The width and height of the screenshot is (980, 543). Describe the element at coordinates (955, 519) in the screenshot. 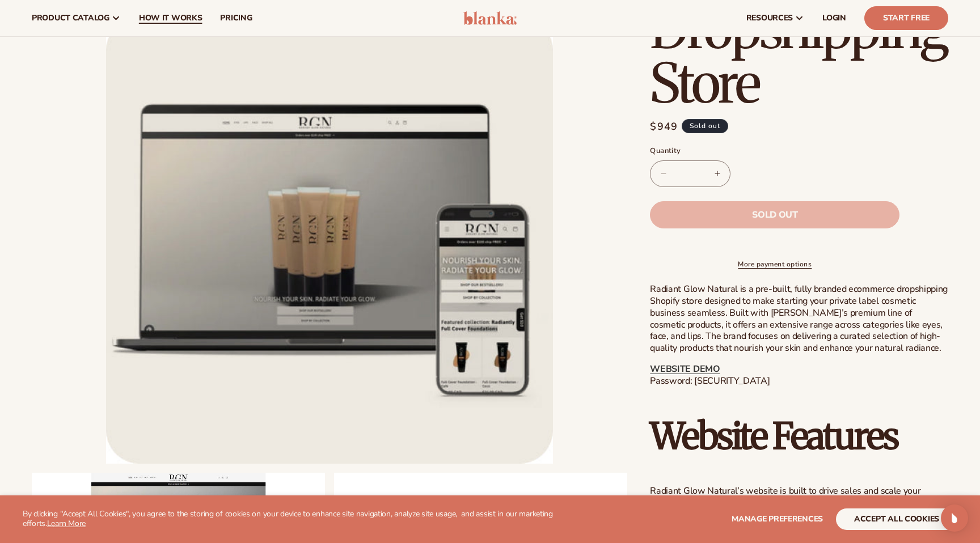

I see `div: Open Intercom Messenger` at that location.